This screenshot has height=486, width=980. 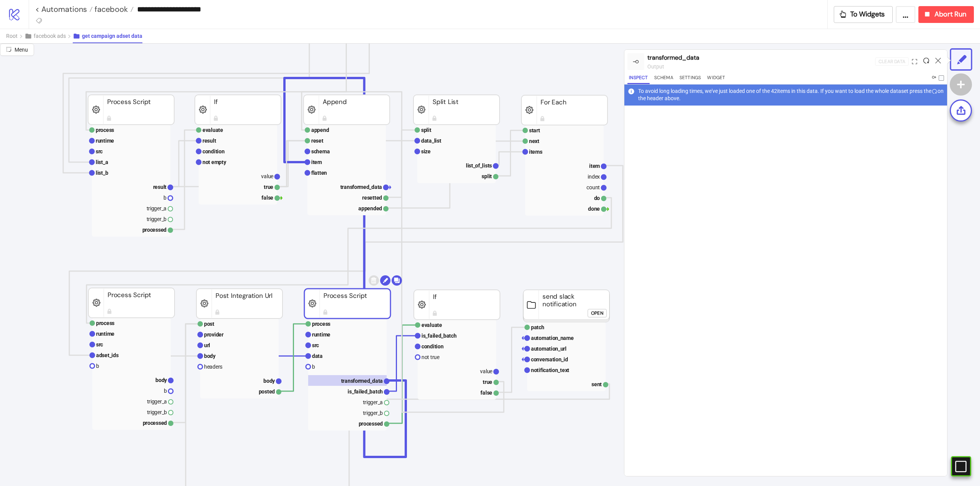 I want to click on text: size, so click(x=426, y=152).